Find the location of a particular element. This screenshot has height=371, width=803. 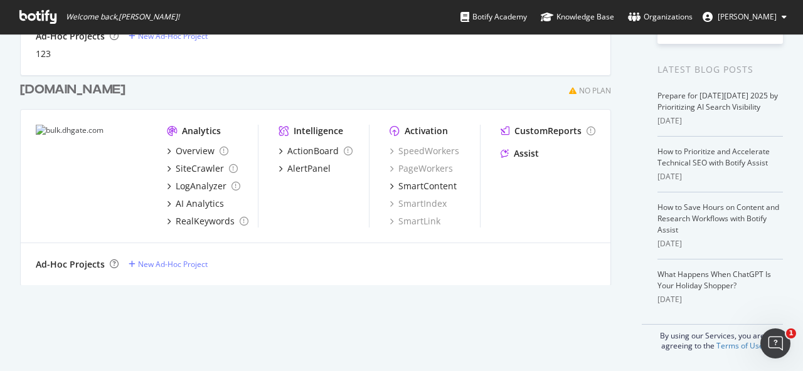

div: Knowledge Base is located at coordinates (577, 17).